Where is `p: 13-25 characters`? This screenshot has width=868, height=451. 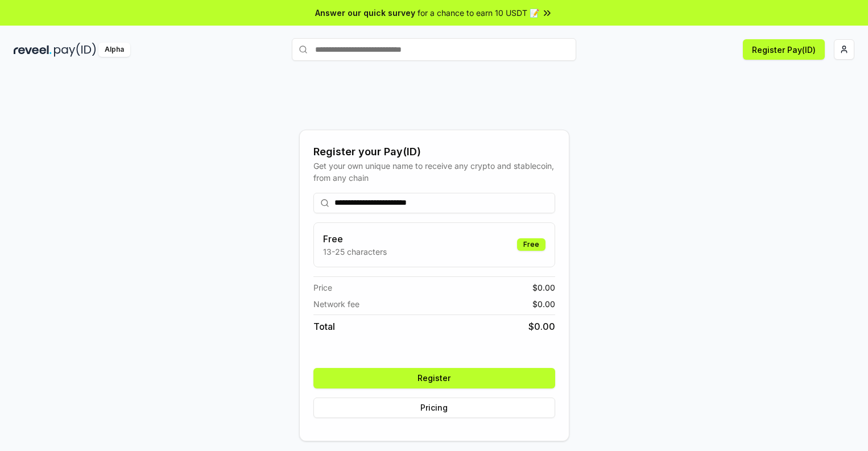 p: 13-25 characters is located at coordinates (355, 252).